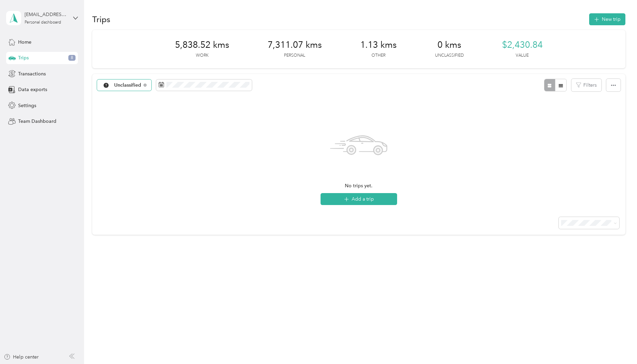 This screenshot has width=637, height=364. Describe the element at coordinates (72, 58) in the screenshot. I see `span: 8` at that location.